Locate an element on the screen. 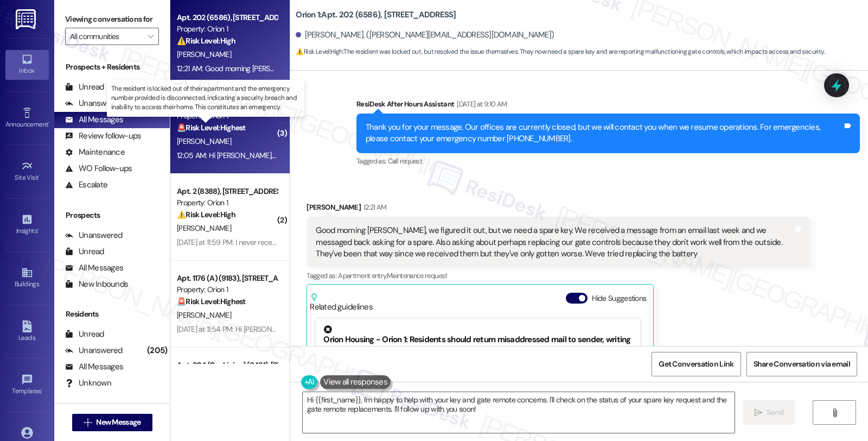 This screenshot has width=868, height=441. a: Site Visit • is located at coordinates (27, 172).